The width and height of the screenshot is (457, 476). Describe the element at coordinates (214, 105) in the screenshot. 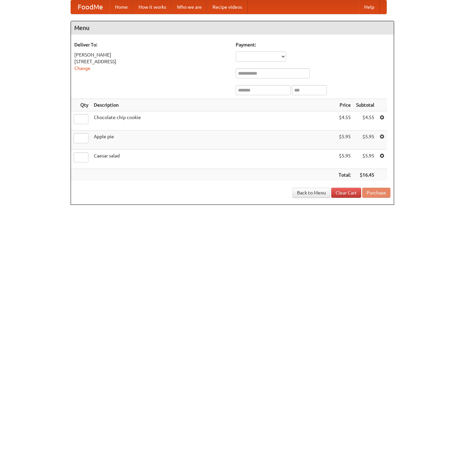

I see `th: Description` at that location.